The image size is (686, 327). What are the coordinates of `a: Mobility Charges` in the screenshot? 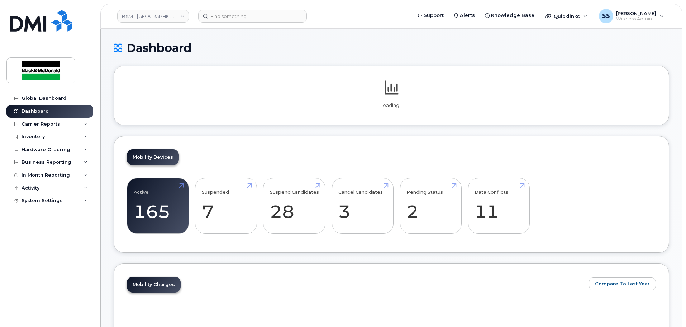 It's located at (154, 284).